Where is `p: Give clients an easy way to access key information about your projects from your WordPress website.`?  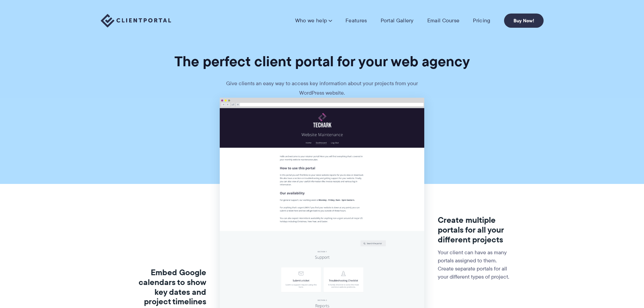 p: Give clients an easy way to access key information about your projects from your WordPress website. is located at coordinates (322, 89).